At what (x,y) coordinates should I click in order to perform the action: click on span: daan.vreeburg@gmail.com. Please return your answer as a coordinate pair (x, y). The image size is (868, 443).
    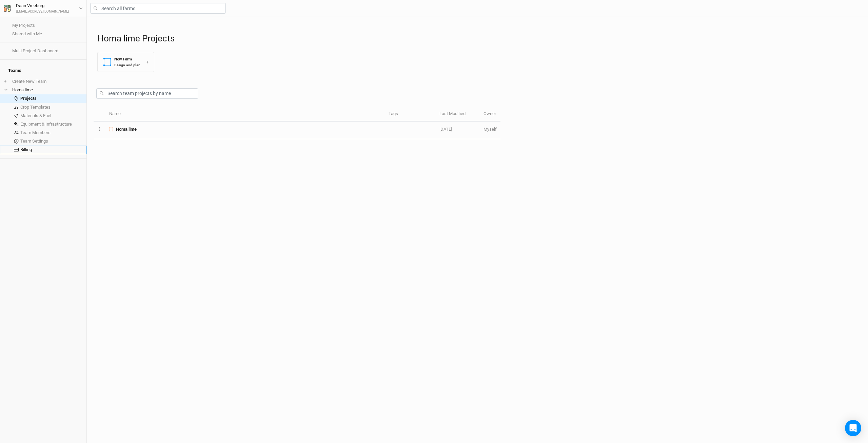
    Looking at the image, I should click on (490, 129).